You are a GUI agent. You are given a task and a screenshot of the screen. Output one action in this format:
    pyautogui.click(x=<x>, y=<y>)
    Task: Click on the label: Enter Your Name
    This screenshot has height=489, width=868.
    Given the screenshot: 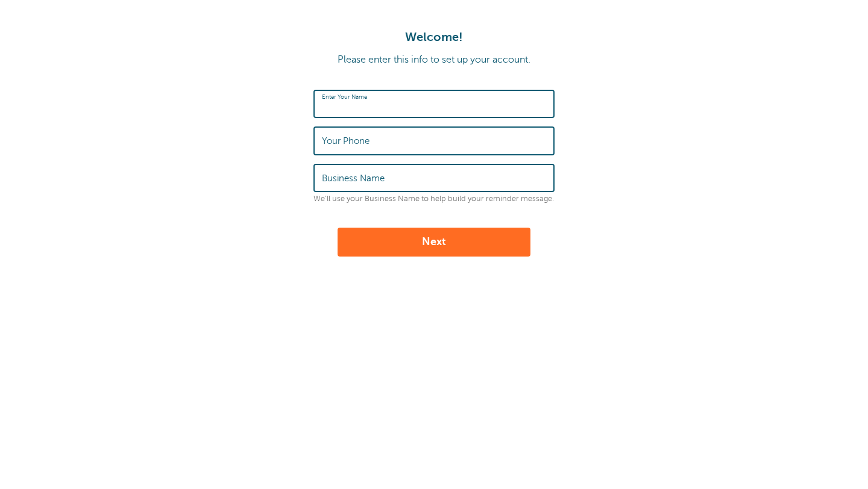 What is the action you would take?
    pyautogui.click(x=345, y=97)
    